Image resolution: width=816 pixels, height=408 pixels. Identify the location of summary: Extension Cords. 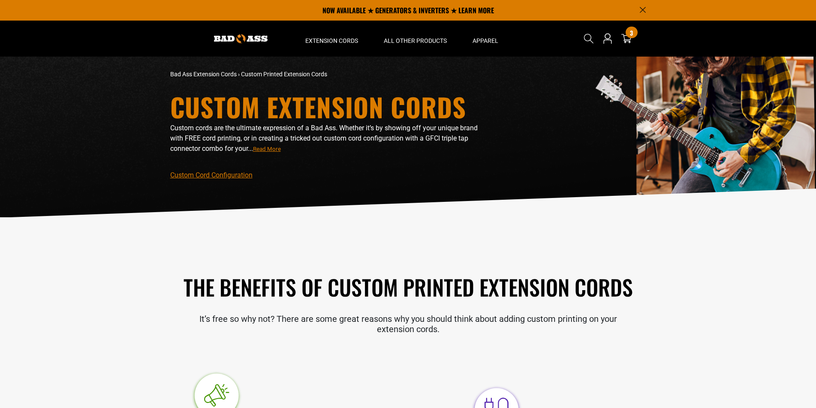
(331, 39).